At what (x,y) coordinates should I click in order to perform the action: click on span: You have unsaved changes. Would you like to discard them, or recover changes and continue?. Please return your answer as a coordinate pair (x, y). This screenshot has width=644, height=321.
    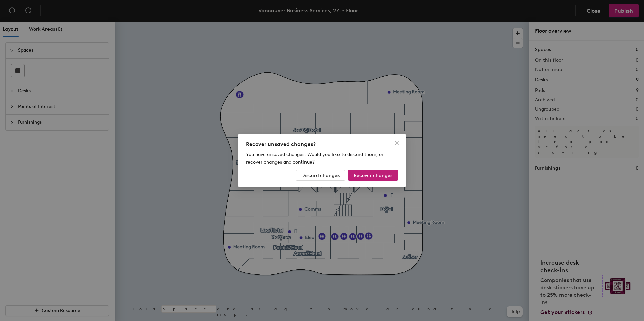
    Looking at the image, I should click on (315, 158).